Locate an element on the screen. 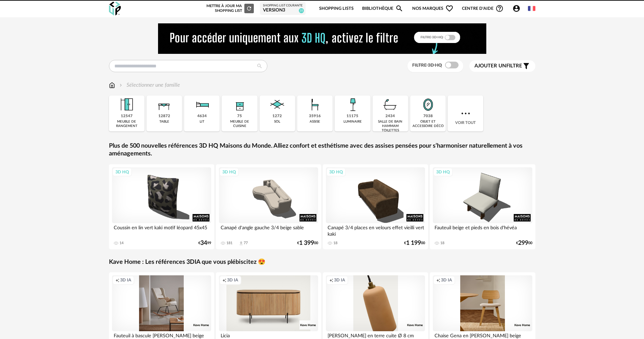 This screenshot has height=339, width=644. img: Table.png is located at coordinates (164, 105).